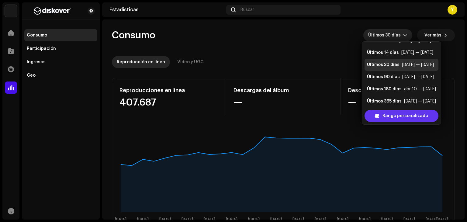  I want to click on span: Ver más, so click(433, 35).